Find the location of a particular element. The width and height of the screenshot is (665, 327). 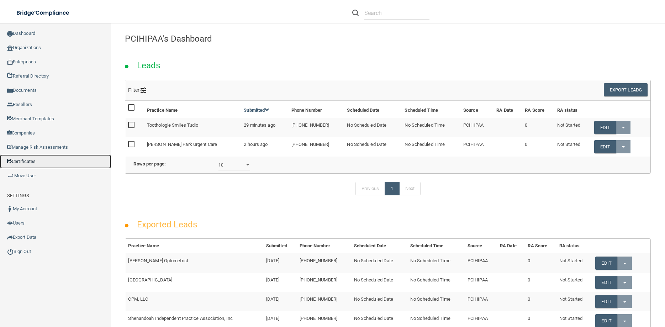

img: briefcase.64adab9b.png is located at coordinates (11, 176).